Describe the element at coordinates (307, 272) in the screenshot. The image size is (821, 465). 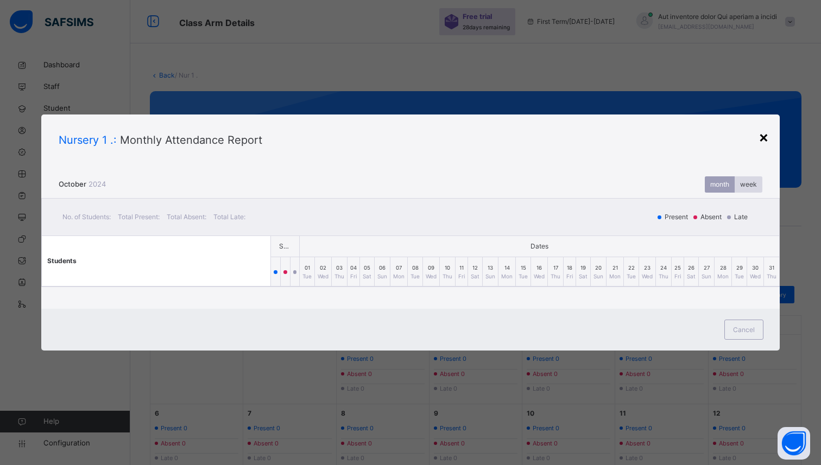
I see `small: 01` at that location.